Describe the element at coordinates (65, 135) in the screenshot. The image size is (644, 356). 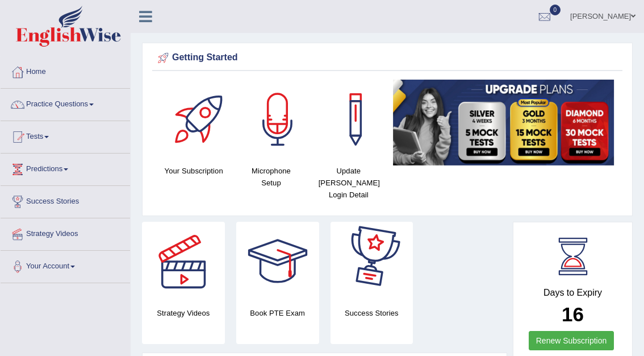
I see `a: Tests` at that location.